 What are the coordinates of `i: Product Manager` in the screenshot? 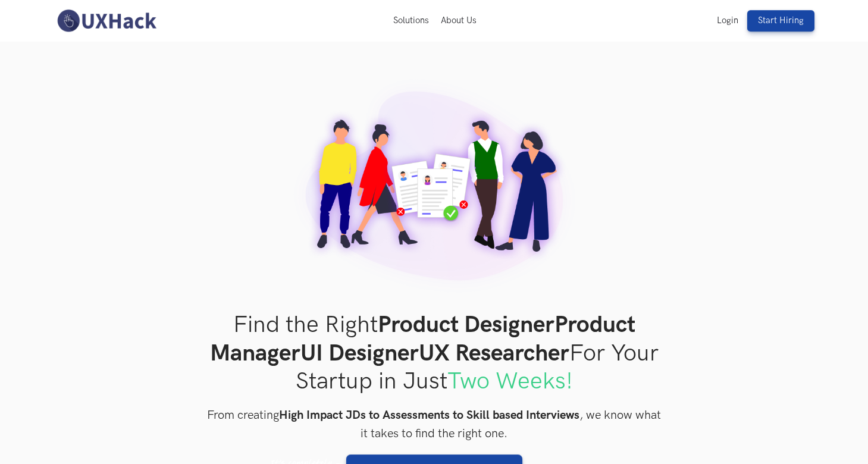 It's located at (422, 339).